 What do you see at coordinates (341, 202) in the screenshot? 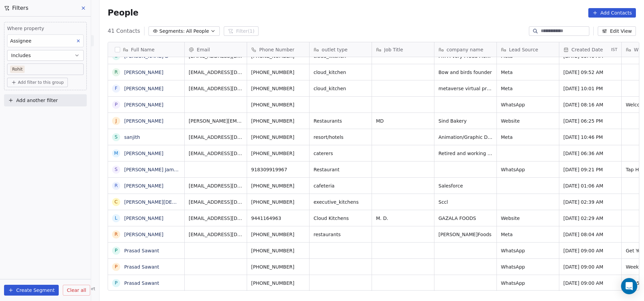
I see `span: executive_kitchens` at bounding box center [341, 202].